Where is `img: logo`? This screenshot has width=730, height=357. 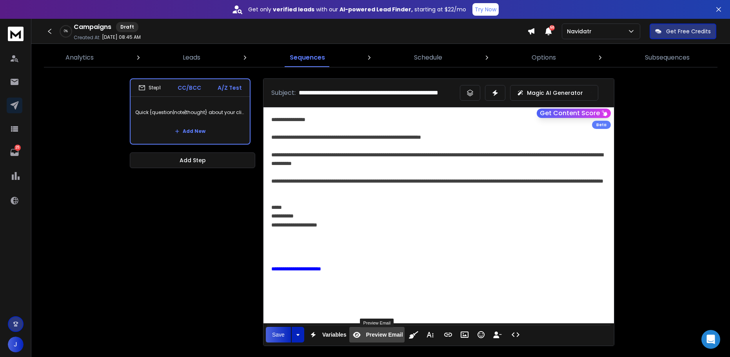 img: logo is located at coordinates (16, 34).